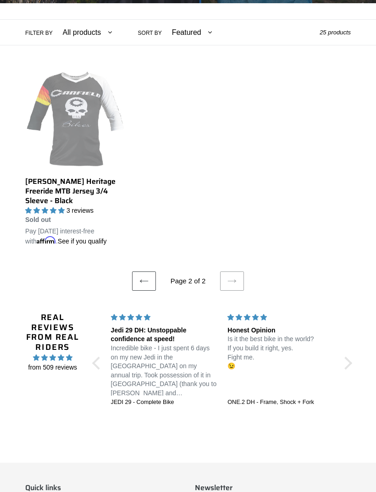 The width and height of the screenshot is (376, 492). What do you see at coordinates (164, 403) in the screenshot?
I see `div: JEDI 29 - Complete Bike` at bounding box center [164, 403].